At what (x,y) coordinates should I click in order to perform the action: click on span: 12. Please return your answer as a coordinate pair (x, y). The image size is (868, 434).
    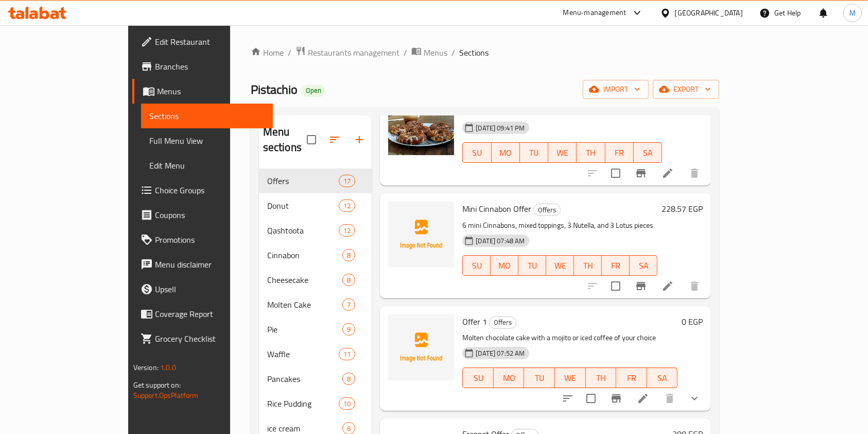
    Looking at the image, I should click on (347, 230).